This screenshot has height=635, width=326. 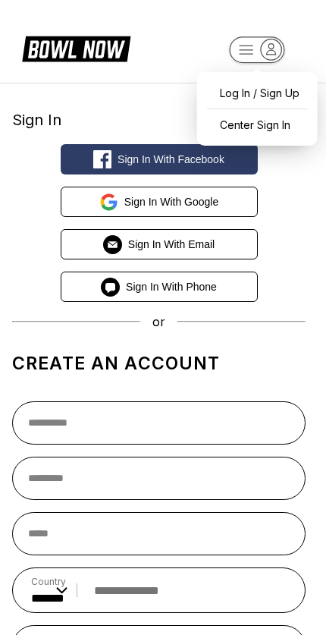 I want to click on h1: Create an account, so click(x=158, y=363).